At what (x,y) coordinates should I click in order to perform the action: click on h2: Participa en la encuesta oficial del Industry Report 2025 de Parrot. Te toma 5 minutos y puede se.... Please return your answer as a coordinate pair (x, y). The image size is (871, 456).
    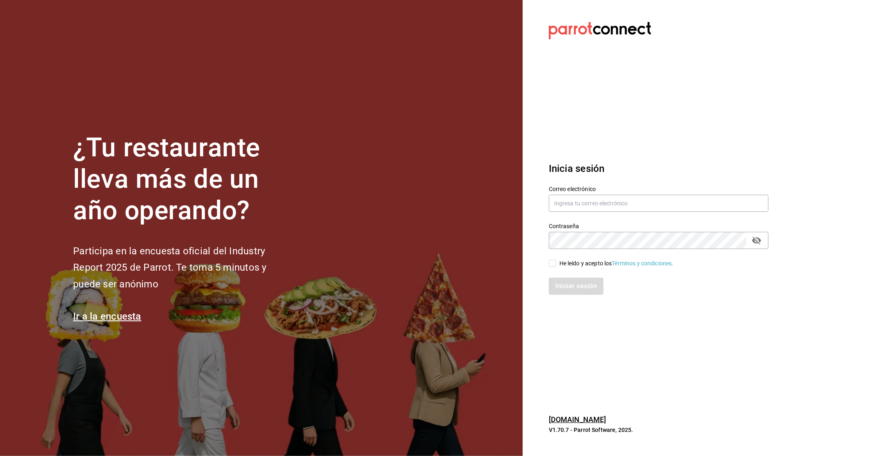
    Looking at the image, I should click on (183, 268).